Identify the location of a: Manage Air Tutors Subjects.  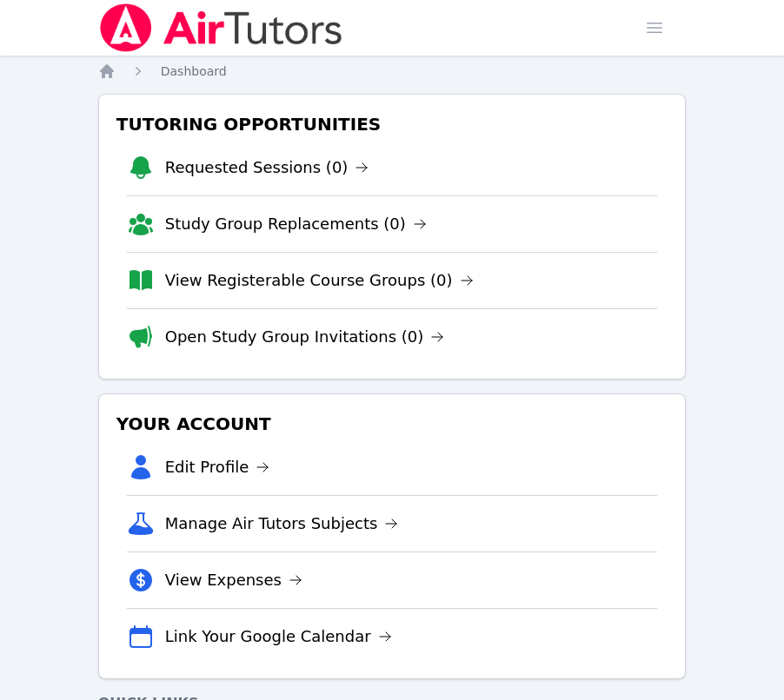
(282, 524).